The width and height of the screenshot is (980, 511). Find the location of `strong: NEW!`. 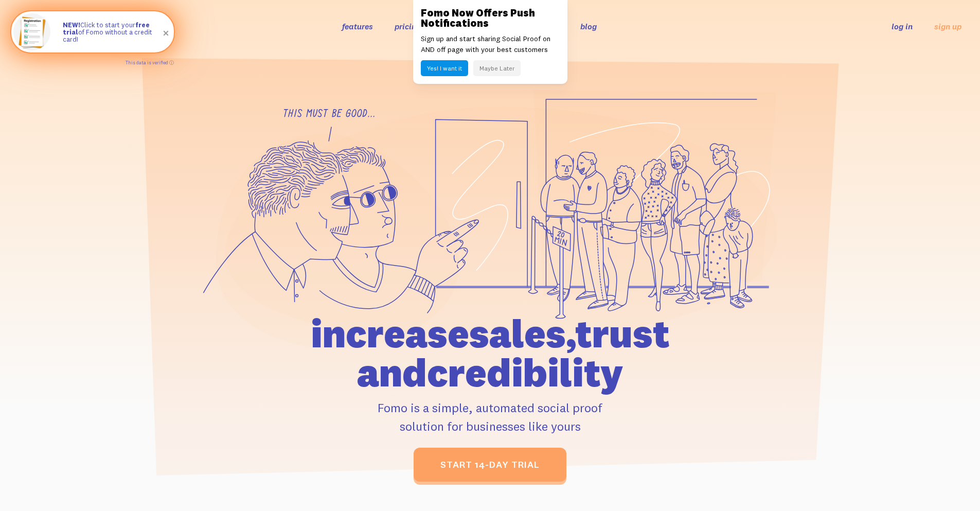

strong: NEW! is located at coordinates (71, 24).